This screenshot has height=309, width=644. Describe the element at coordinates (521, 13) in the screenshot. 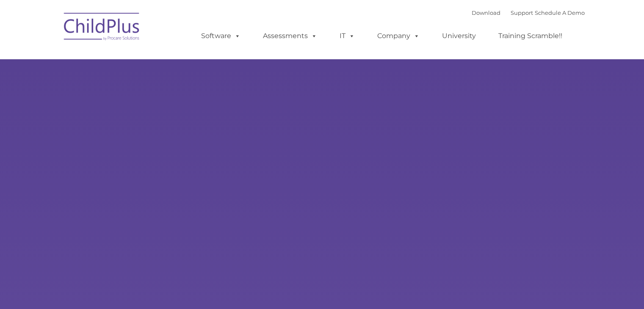

I see `a: Support` at that location.